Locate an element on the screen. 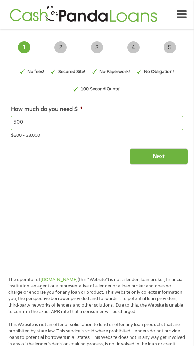  span: 3 is located at coordinates (97, 47).